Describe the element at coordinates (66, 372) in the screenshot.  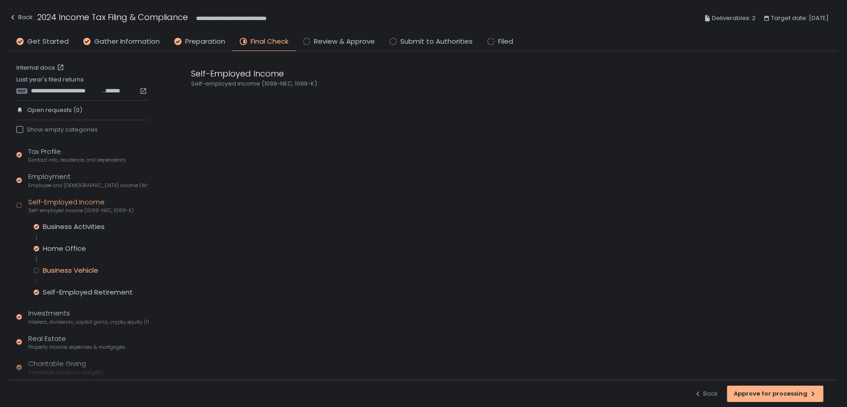
I see `span: Charitable donations and gifts` at that location.